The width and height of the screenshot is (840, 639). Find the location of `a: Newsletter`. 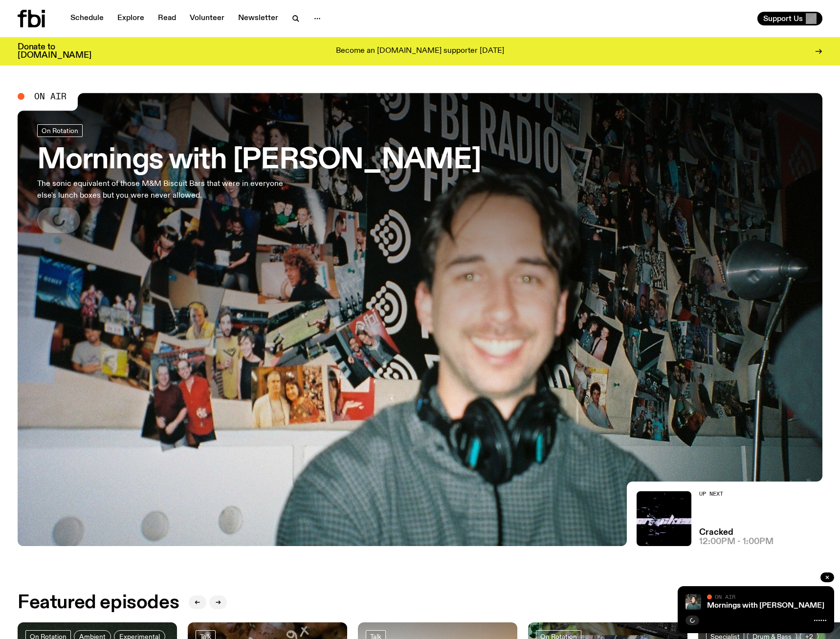

a: Newsletter is located at coordinates (259, 18).